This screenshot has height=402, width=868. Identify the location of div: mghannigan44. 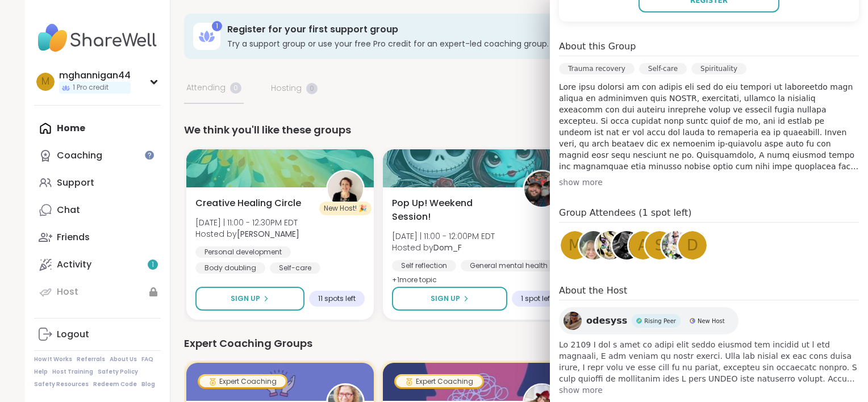
(95, 75).